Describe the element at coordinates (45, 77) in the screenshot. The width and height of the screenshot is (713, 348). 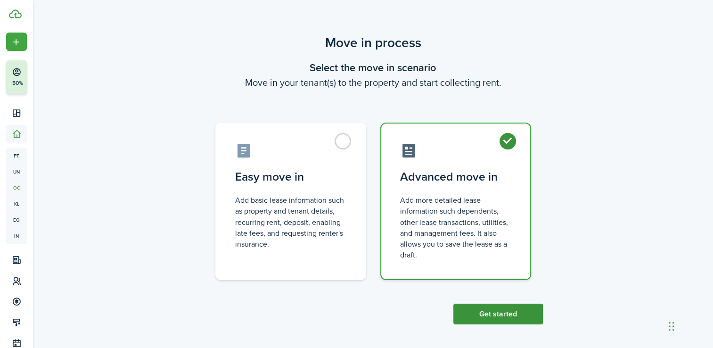
I see `button: 50%` at that location.